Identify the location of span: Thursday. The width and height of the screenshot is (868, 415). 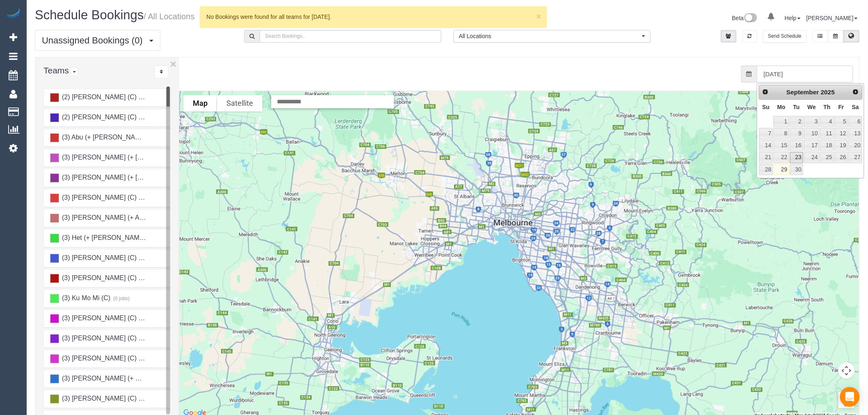
(827, 107).